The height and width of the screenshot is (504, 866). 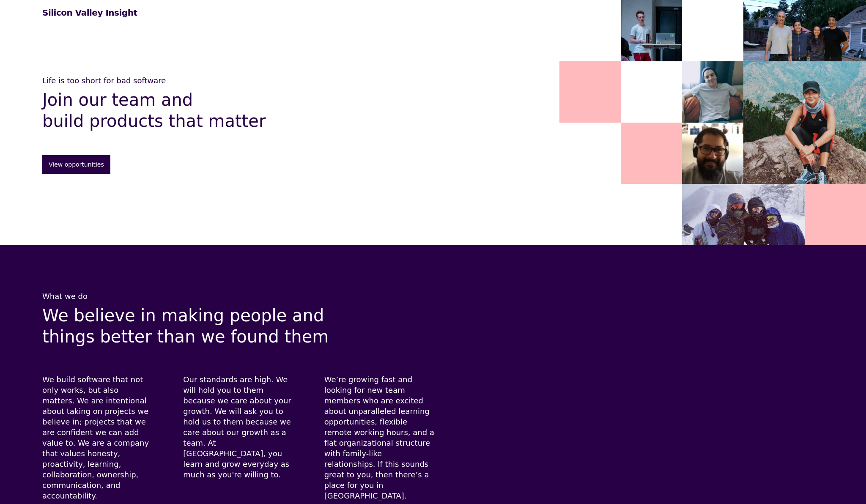 I want to click on a: home, so click(x=89, y=13).